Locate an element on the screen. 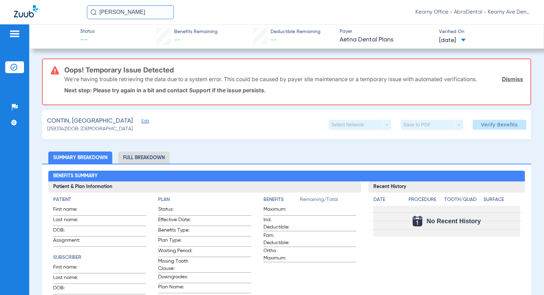 Image resolution: width=544 pixels, height=295 pixels. span: Benefits Remaining is located at coordinates (196, 32).